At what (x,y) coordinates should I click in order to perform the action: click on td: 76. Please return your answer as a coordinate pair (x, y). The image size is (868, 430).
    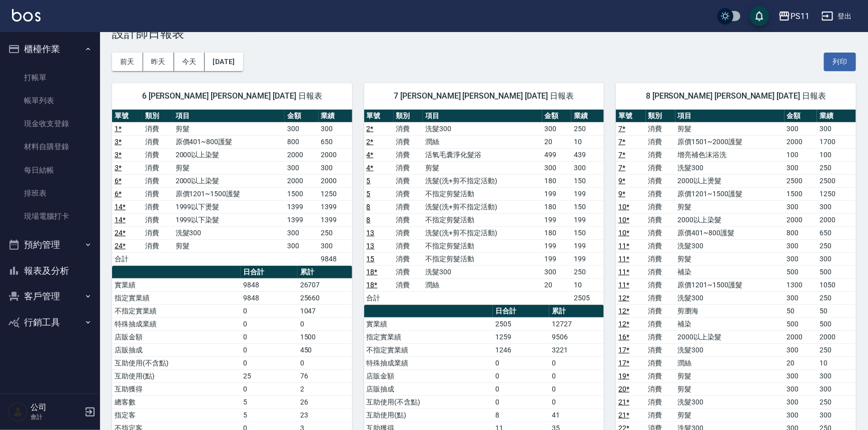
    Looking at the image, I should click on (324, 375).